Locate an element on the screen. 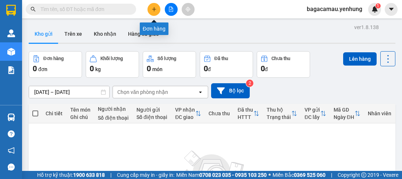  button: Hàng đã giao is located at coordinates (143, 34).